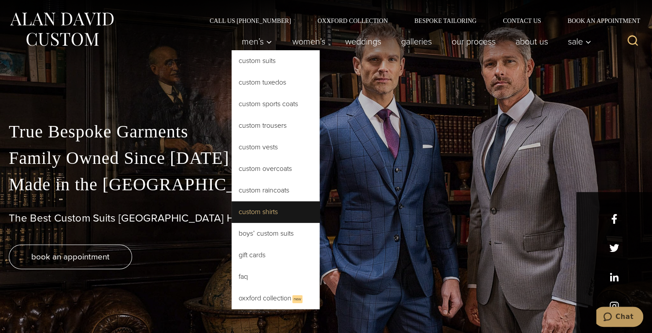  Describe the element at coordinates (275, 147) in the screenshot. I see `a: Custom Vests` at that location.